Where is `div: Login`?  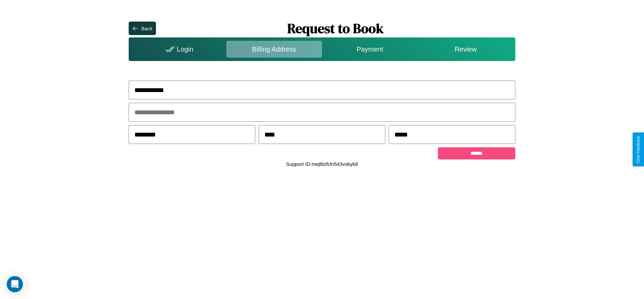 div: Login is located at coordinates (178, 49).